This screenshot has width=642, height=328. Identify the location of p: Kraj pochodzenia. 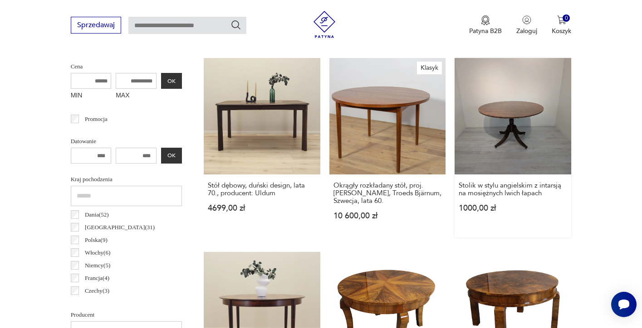
(126, 180).